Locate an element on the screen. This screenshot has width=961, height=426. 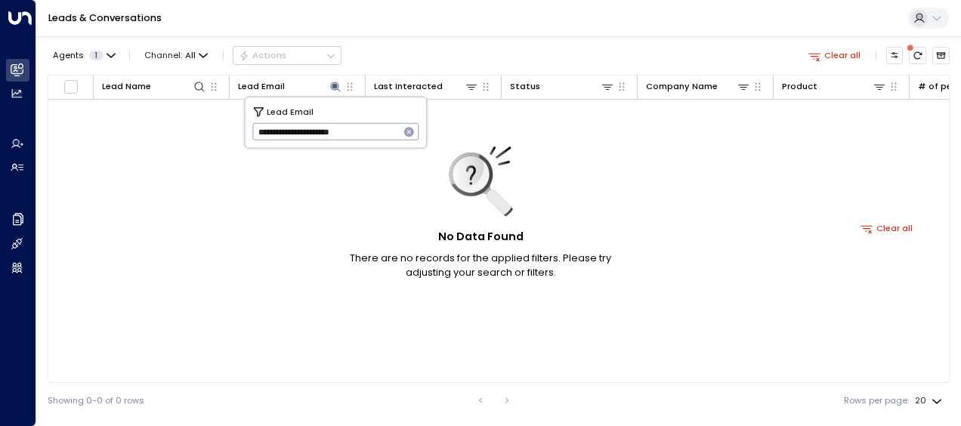
h5: No Data Found is located at coordinates (480, 237).